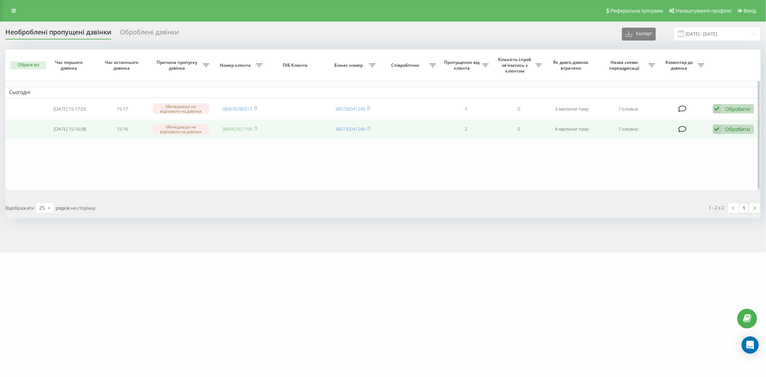  What do you see at coordinates (406, 65) in the screenshot?
I see `span: Співробітник` at bounding box center [406, 65].